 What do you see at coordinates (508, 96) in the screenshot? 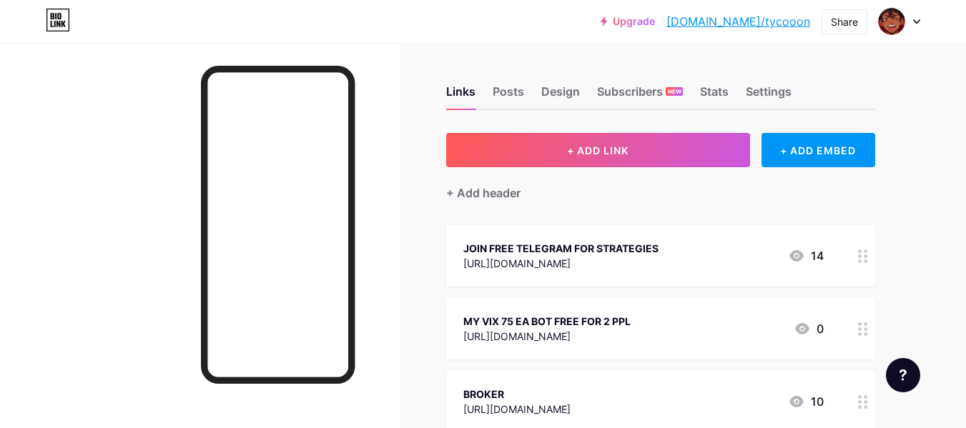
I see `div: Posts` at bounding box center [508, 96].